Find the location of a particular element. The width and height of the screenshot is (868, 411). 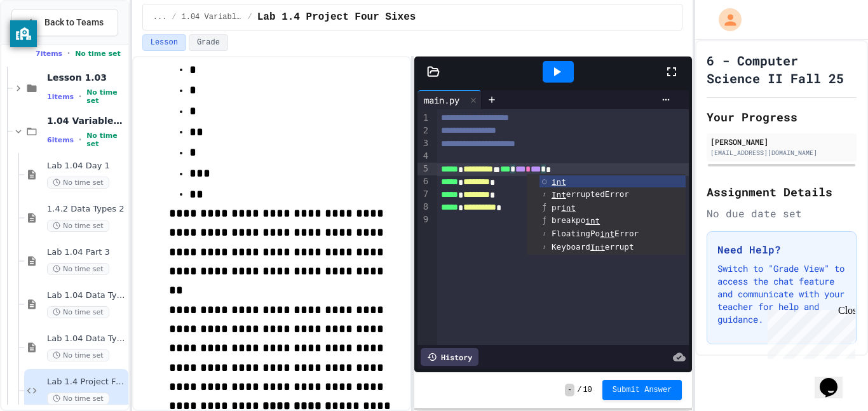

span: Lab 1.04 Data Types Part 4 is located at coordinates (86, 295).